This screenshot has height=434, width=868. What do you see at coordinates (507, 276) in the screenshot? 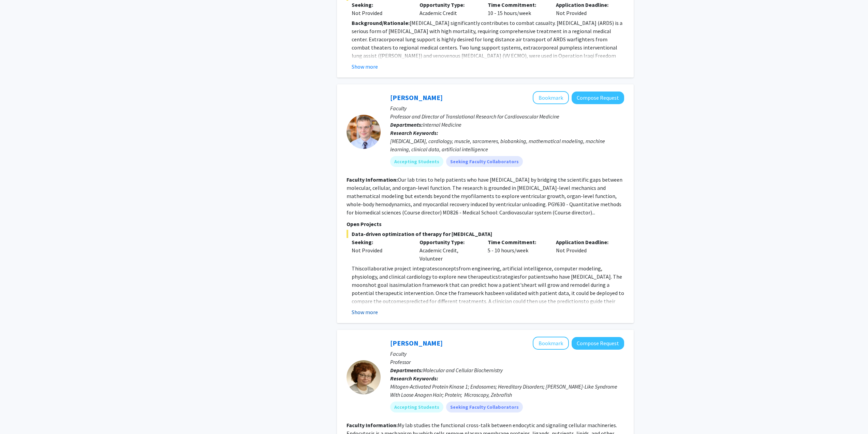
I see `span: trategie` at bounding box center [507, 276].